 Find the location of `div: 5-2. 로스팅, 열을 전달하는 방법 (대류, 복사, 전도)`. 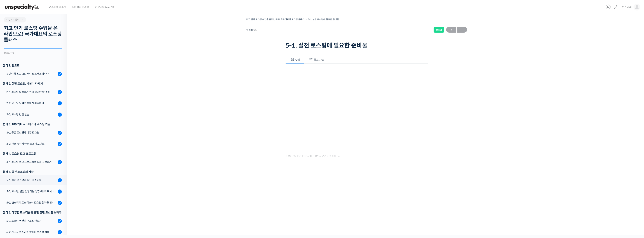

div: 5-2. 로스팅, 열을 전달하는 방법 (대류, 복사, 전도) is located at coordinates (31, 191).